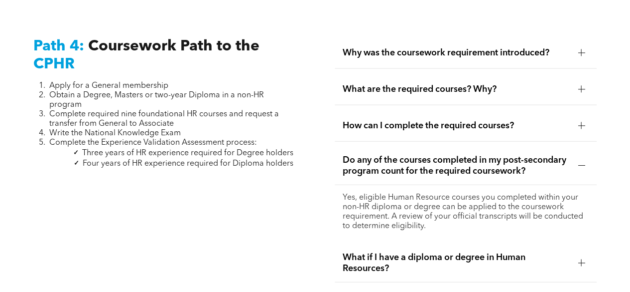  What do you see at coordinates (188, 153) in the screenshot?
I see `span: Three years of HR experience required for Degree holders` at bounding box center [188, 153].